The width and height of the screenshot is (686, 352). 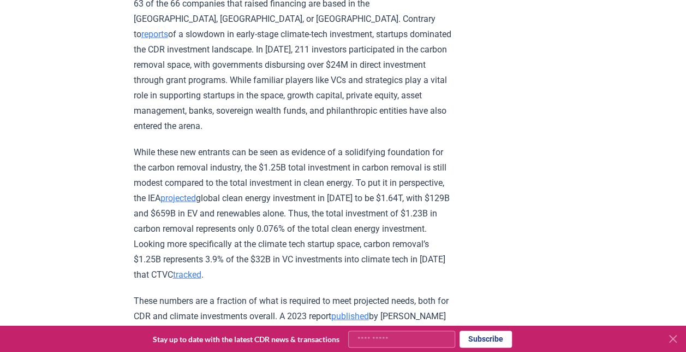 I want to click on a: tracked, so click(x=187, y=274).